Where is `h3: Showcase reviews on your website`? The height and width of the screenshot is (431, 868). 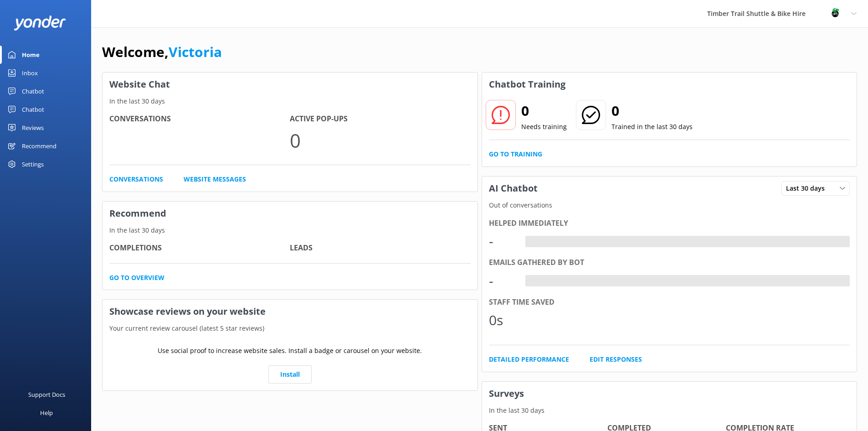 h3: Showcase reviews on your website is located at coordinates (290, 311).